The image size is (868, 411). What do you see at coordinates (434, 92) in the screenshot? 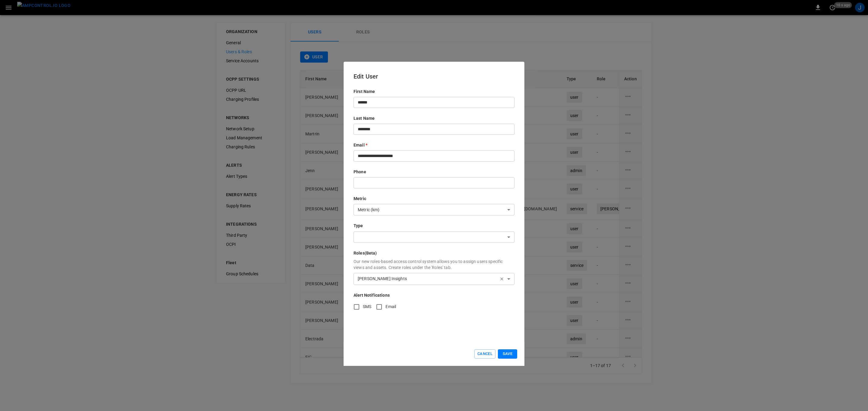
I see `p: First Name` at bounding box center [434, 92].